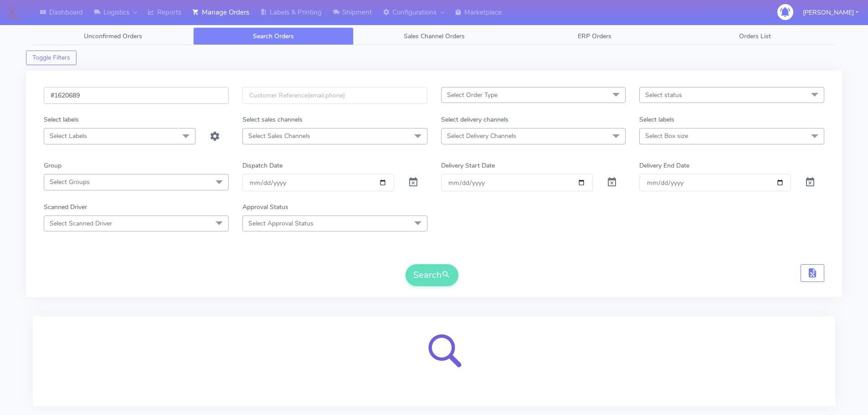  What do you see at coordinates (482, 136) in the screenshot?
I see `span: Select Delivery Channels` at bounding box center [482, 136].